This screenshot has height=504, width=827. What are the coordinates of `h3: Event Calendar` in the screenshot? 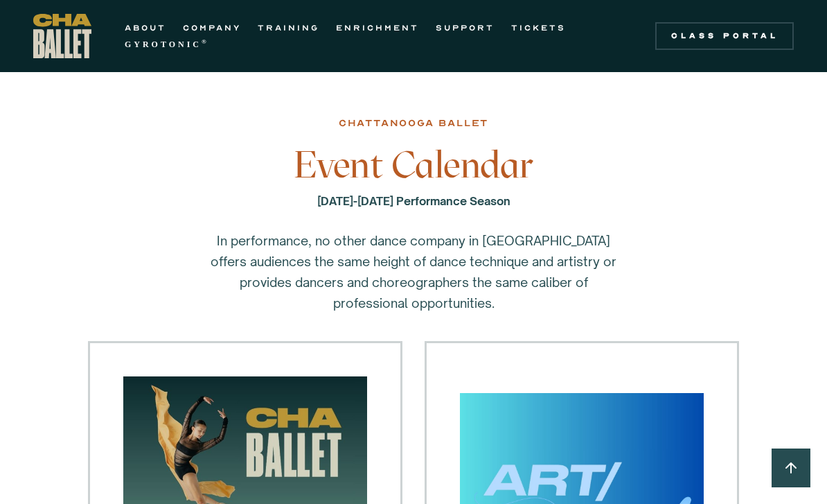 It's located at (414, 165).